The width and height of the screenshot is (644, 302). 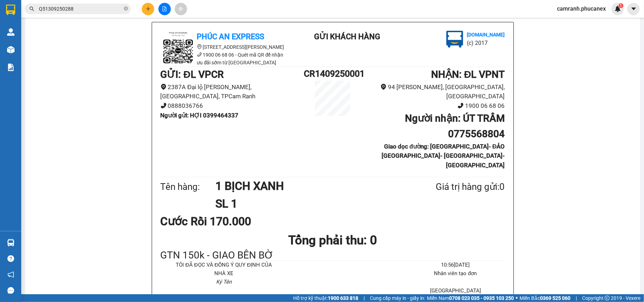 I want to click on b: NHẬN : ĐL VPNT, so click(x=468, y=74).